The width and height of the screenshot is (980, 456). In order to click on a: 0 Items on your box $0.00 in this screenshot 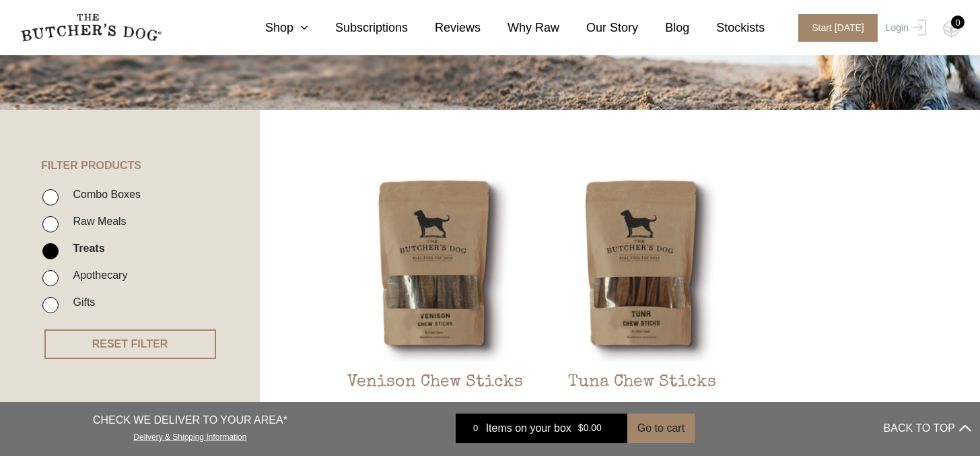, I will do `click(541, 428)`.